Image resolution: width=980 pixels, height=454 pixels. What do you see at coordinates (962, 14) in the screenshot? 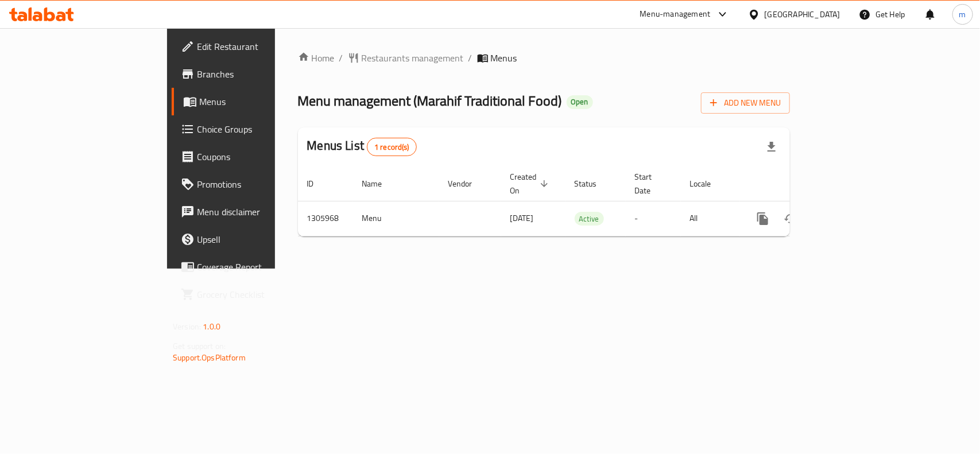
I see `span: m` at bounding box center [962, 14].